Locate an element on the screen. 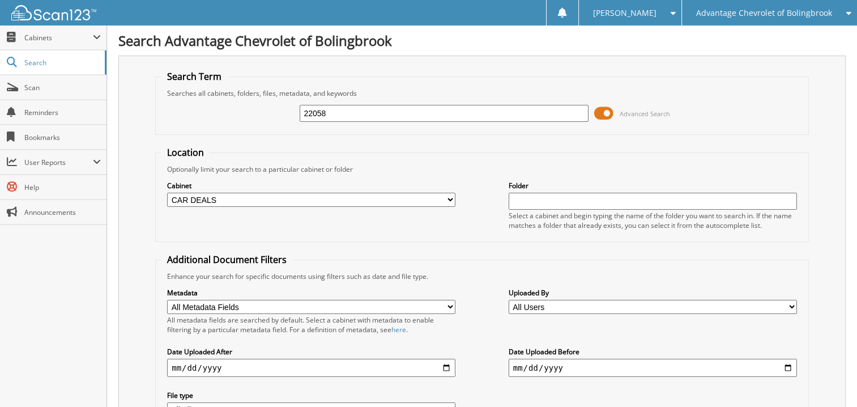 The image size is (857, 407). label: Cabinet is located at coordinates (311, 185).